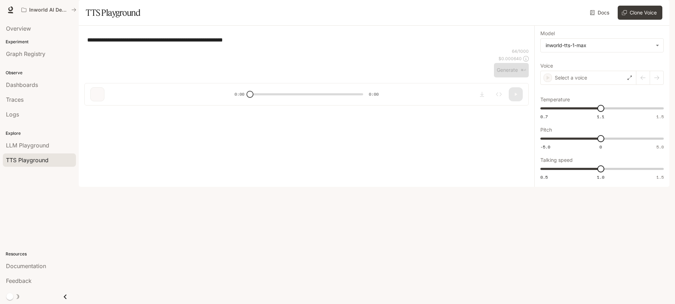 The height and width of the screenshot is (304, 675). I want to click on p: Temperature, so click(555, 100).